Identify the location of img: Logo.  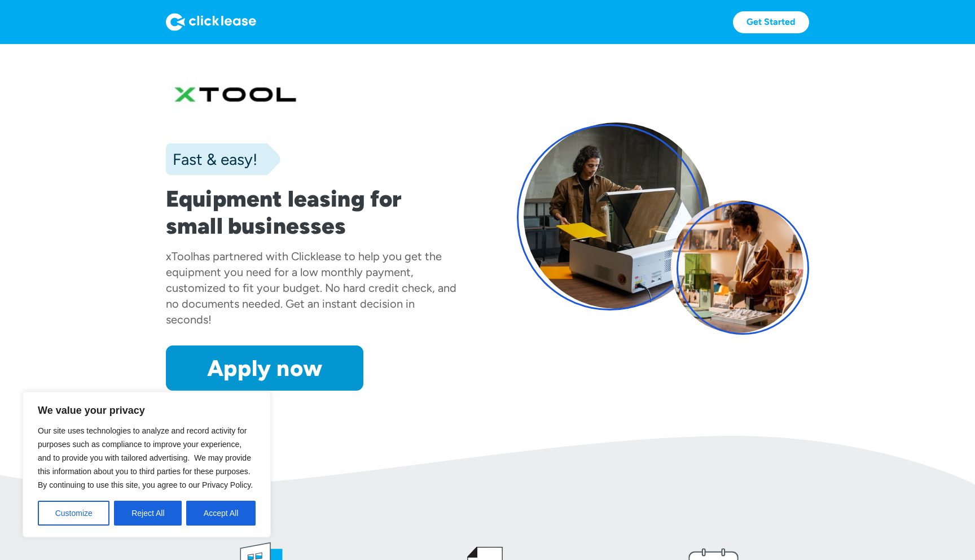
(211, 22).